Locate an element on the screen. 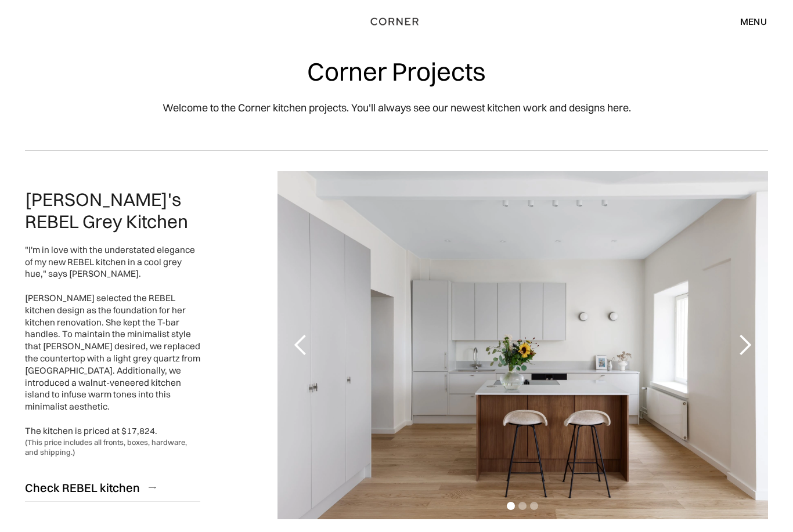 The image size is (793, 532). div: Check REBEL kitchen is located at coordinates (82, 487).